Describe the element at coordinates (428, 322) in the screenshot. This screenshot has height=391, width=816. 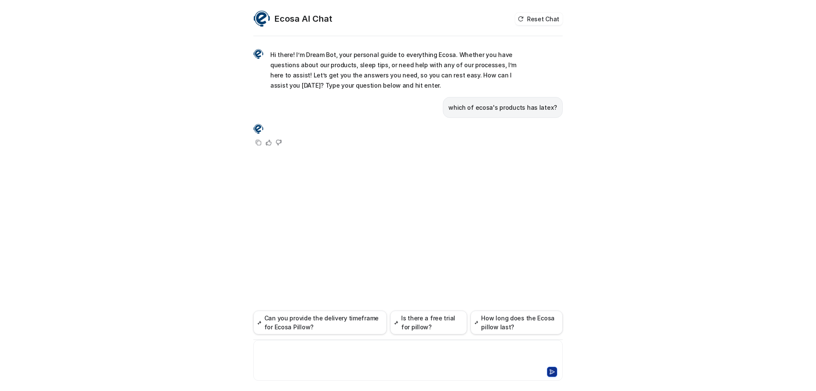
I see `button: Is there a free trial for pillow?` at that location.